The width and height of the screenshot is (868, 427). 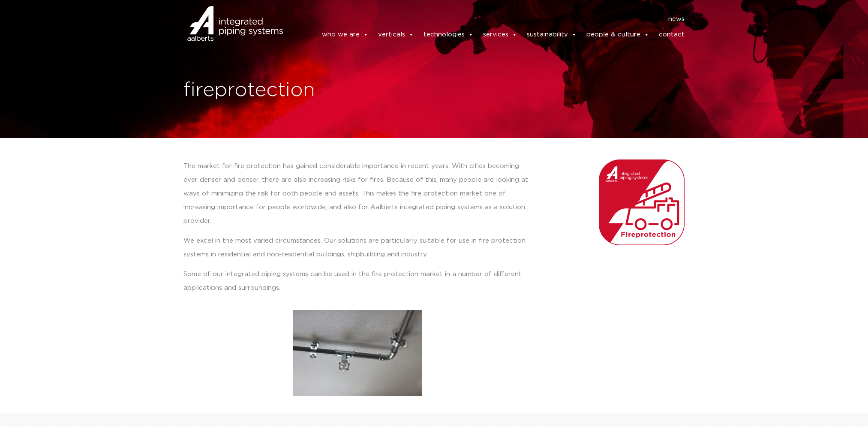 I want to click on p: We excel in the most varied circumstances. Our solutions are particularly suitable for use in fir..., so click(x=357, y=248).